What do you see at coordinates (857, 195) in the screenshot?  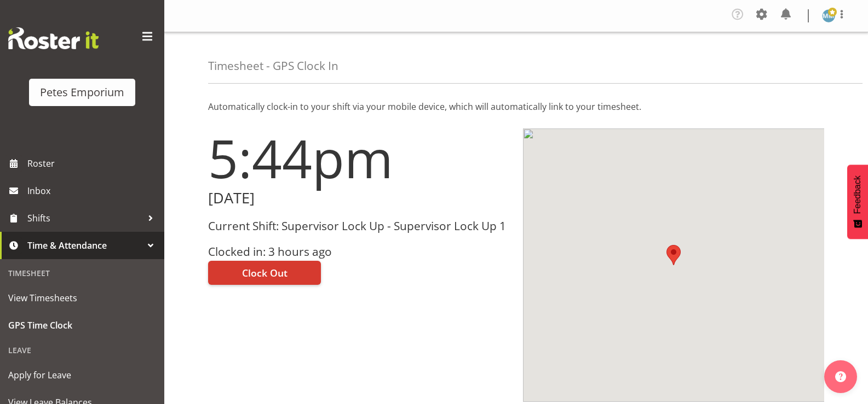 I see `span: Feedback` at bounding box center [857, 195].